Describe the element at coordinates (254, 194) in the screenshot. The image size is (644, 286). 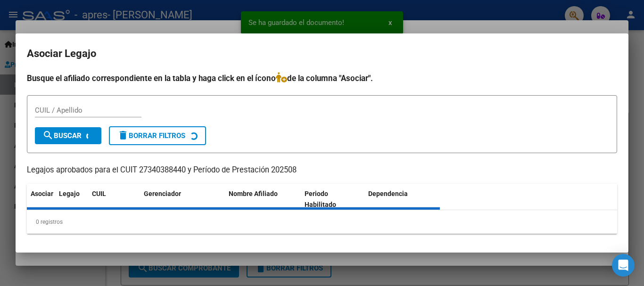
I see `span: Nombre Afiliado` at that location.